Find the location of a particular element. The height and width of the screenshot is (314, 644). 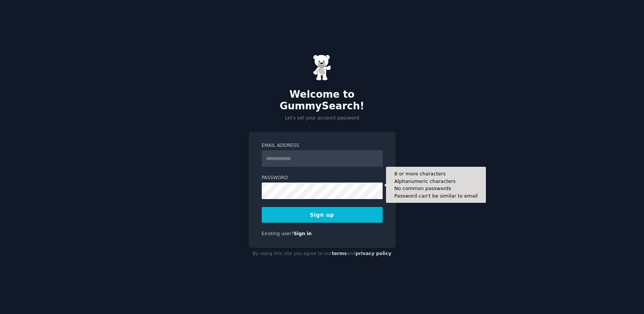

a: Sign in is located at coordinates (303, 234).